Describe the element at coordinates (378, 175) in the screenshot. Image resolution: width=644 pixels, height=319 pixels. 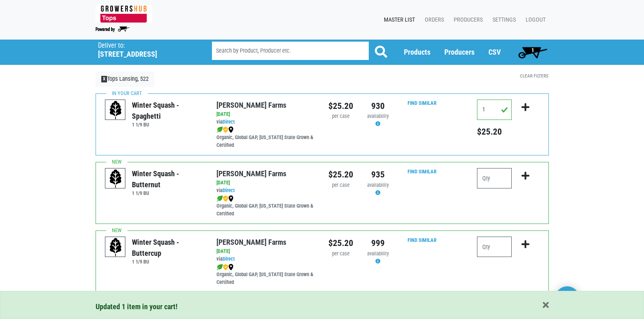
I see `div: 935` at that location.